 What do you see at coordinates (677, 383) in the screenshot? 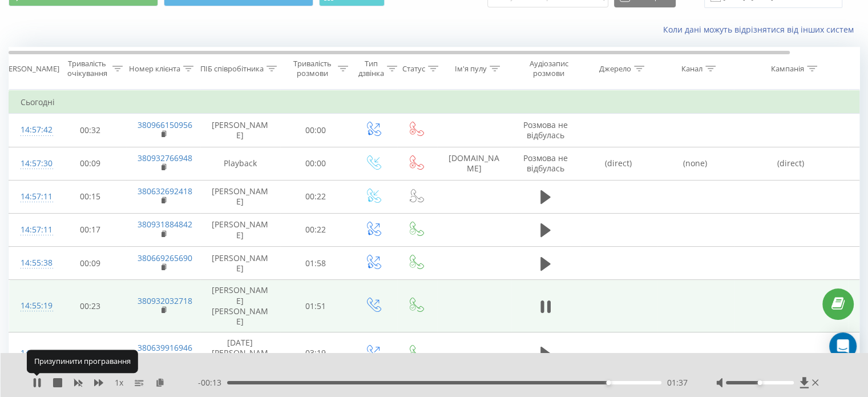
I see `span: 01:37` at bounding box center [677, 383].